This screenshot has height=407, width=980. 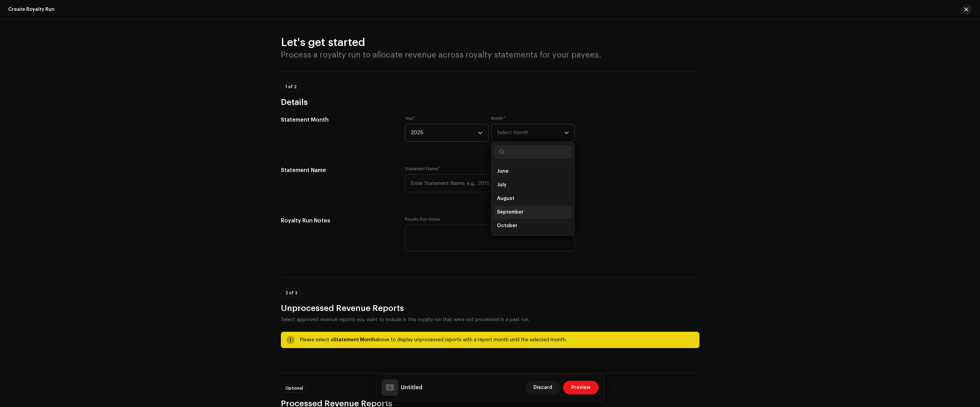 What do you see at coordinates (542, 388) in the screenshot?
I see `span: Discard` at bounding box center [542, 388].